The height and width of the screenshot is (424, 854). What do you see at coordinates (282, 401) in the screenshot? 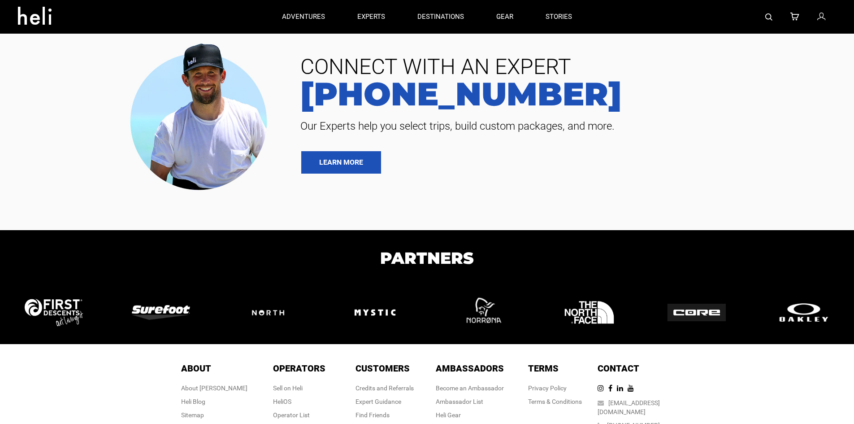
I see `a: HeliOS` at bounding box center [282, 401].